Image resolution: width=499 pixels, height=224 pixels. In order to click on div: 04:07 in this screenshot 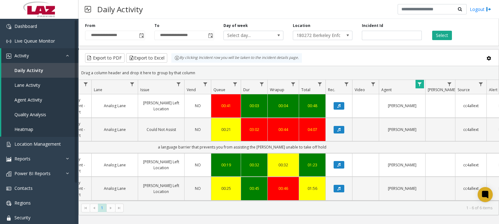, I will do `click(312, 129)`.